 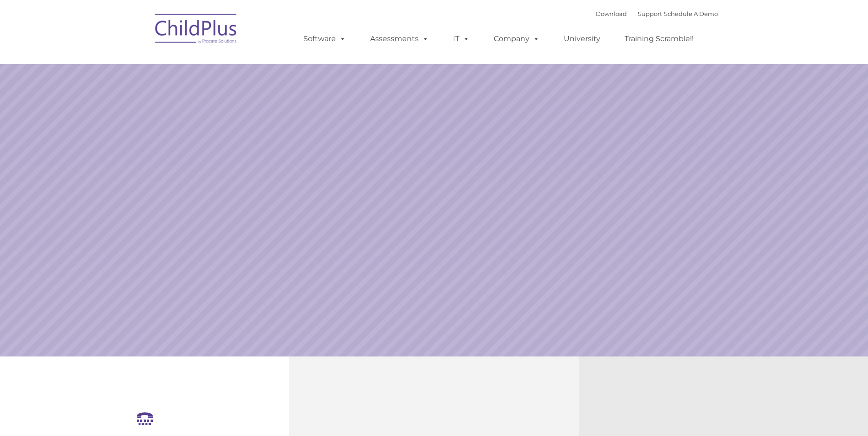 What do you see at coordinates (612, 14) in the screenshot?
I see `a: Download` at bounding box center [612, 14].